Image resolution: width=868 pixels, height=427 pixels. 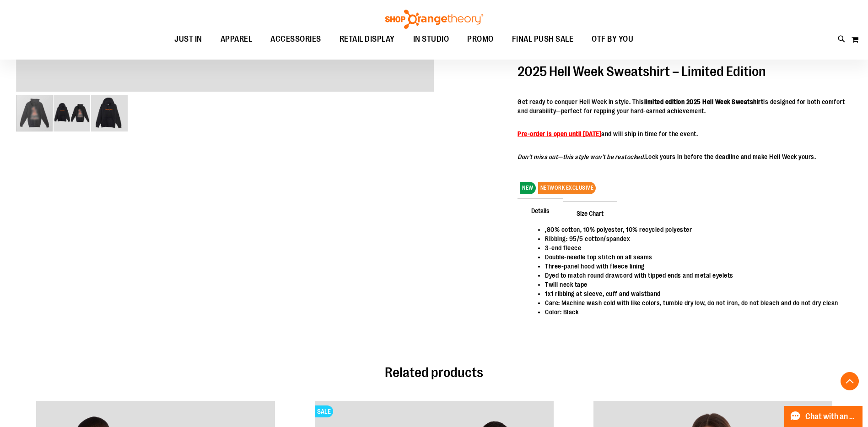 What do you see at coordinates (567, 188) in the screenshot?
I see `span: NETWORK EXCLUSIVE` at bounding box center [567, 188].